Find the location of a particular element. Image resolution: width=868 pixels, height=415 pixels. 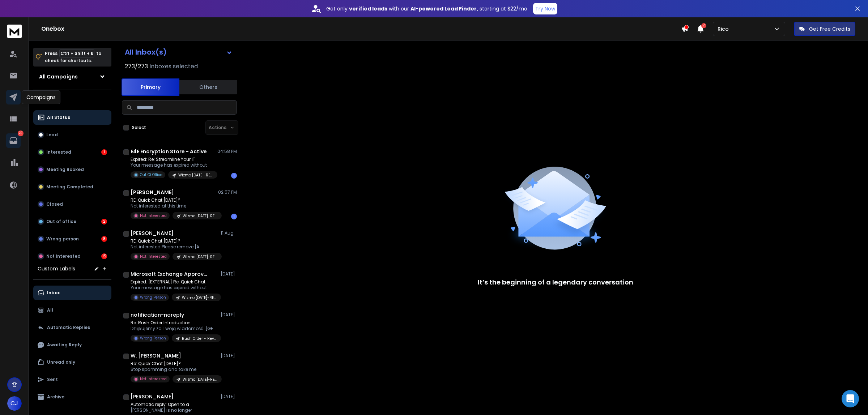

h1: All Campaigns is located at coordinates (58, 77).